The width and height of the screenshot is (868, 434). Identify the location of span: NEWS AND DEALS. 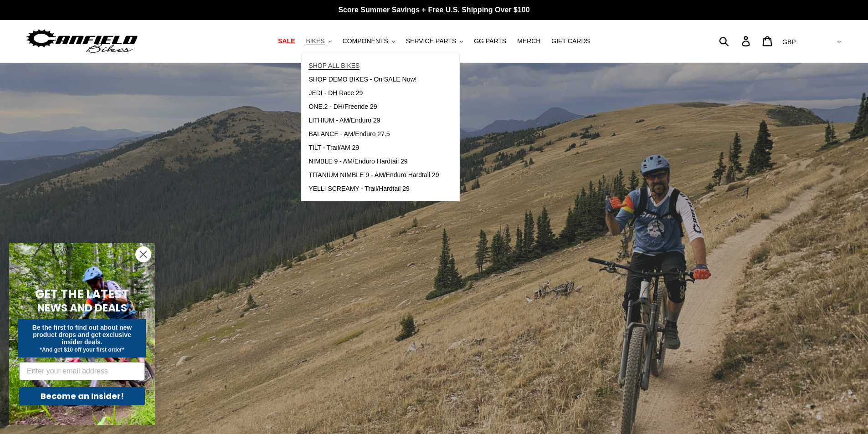
(82, 308).